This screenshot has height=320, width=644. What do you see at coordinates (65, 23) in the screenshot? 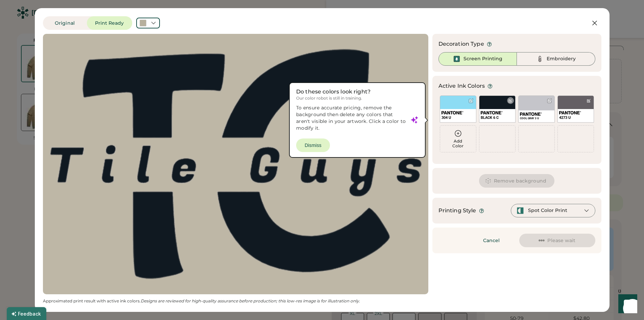
I see `button: Original` at bounding box center [65, 23].